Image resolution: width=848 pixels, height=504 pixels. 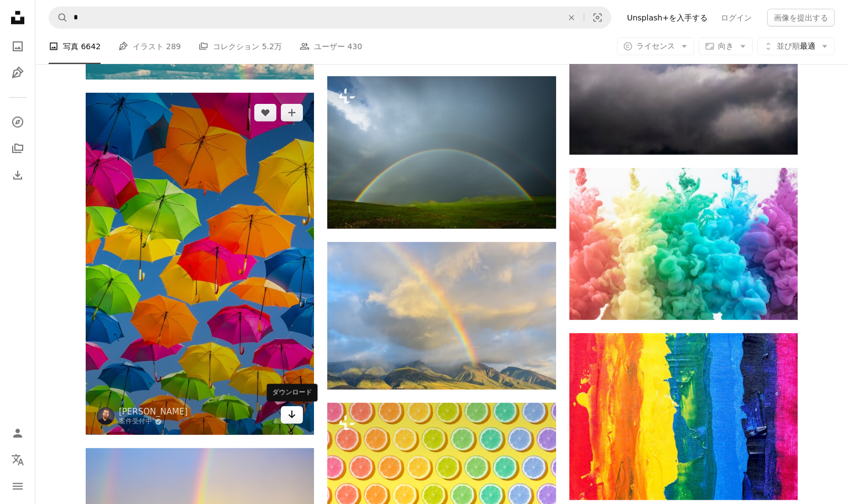 What do you see at coordinates (17, 19) in the screenshot?
I see `a: ホーム — Unsplash` at bounding box center [17, 19].